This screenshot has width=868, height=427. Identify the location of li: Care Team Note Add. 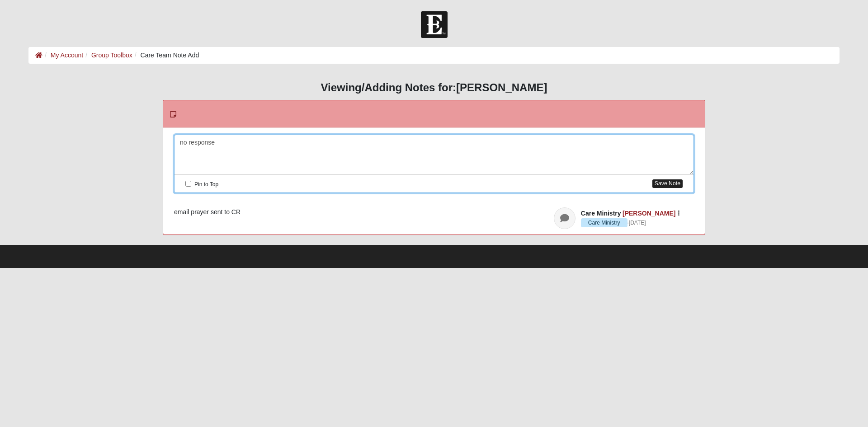
(166, 55).